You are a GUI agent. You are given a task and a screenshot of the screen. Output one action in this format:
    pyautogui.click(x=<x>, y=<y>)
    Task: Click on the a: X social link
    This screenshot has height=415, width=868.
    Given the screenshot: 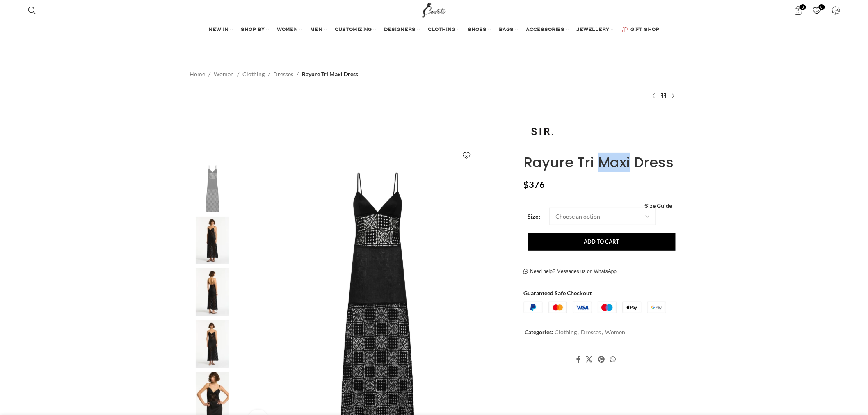 What is the action you would take?
    pyautogui.click(x=589, y=359)
    